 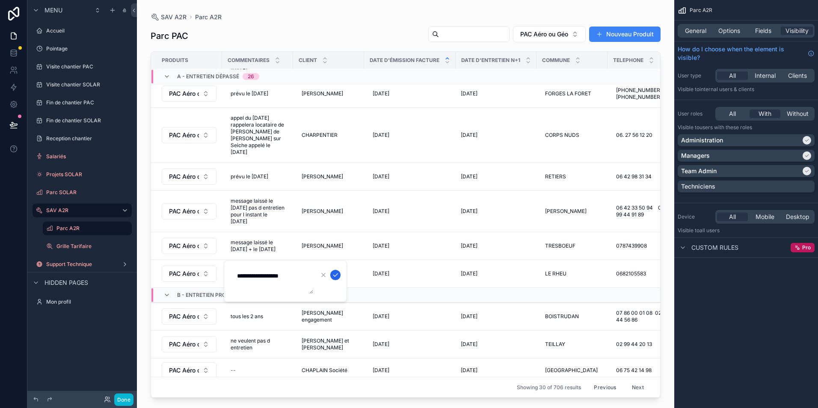 I want to click on a: Nouveau Produit, so click(x=625, y=34).